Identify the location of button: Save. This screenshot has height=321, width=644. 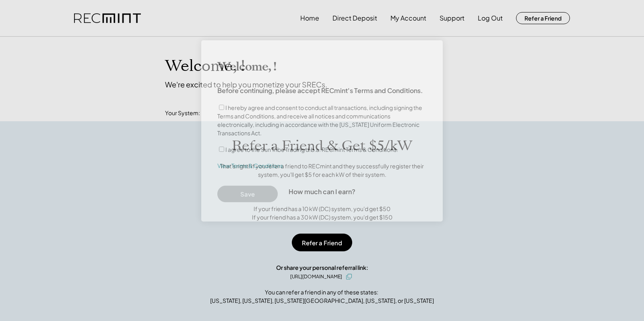
(248, 194).